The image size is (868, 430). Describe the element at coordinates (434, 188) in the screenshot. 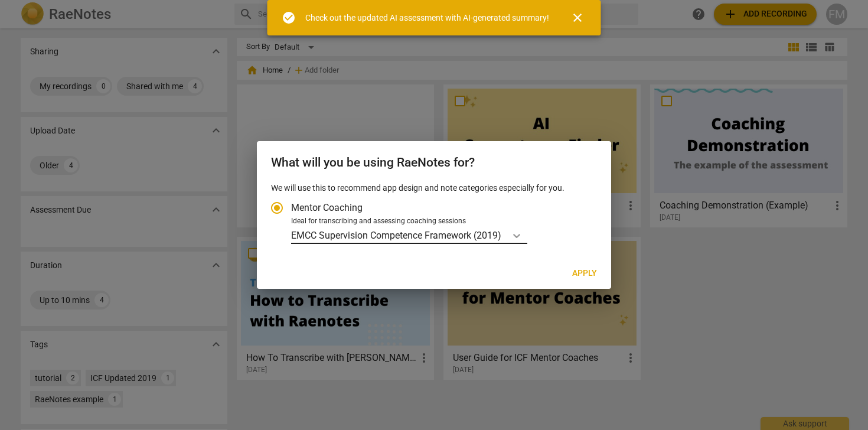

I see `p: We will use this to recommend app design and note categories especially for you.` at that location.